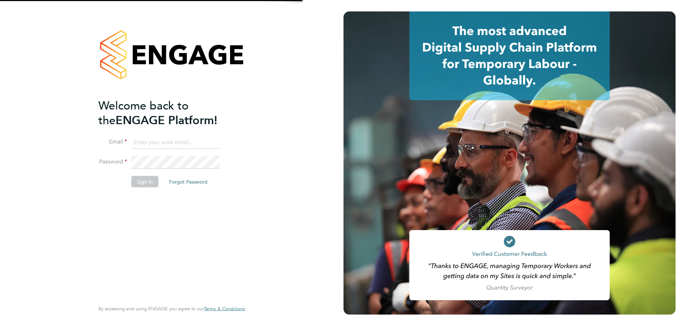  What do you see at coordinates (188, 182) in the screenshot?
I see `button: Forgot Password` at bounding box center [188, 182].